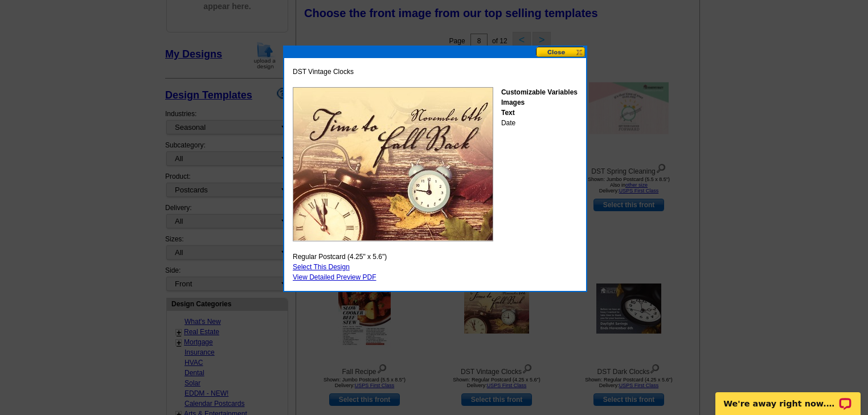 Image resolution: width=868 pixels, height=415 pixels. I want to click on strong: Images, so click(513, 103).